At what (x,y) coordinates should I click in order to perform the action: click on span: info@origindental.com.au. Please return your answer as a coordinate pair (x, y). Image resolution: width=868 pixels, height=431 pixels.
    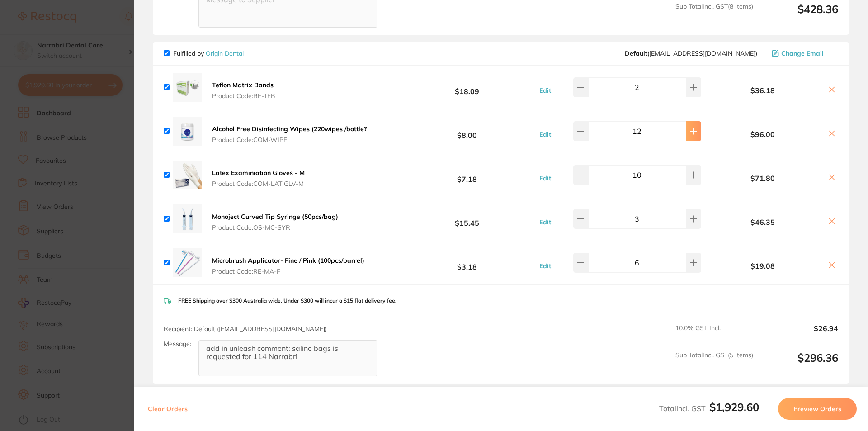
    Looking at the image, I should click on (691, 53).